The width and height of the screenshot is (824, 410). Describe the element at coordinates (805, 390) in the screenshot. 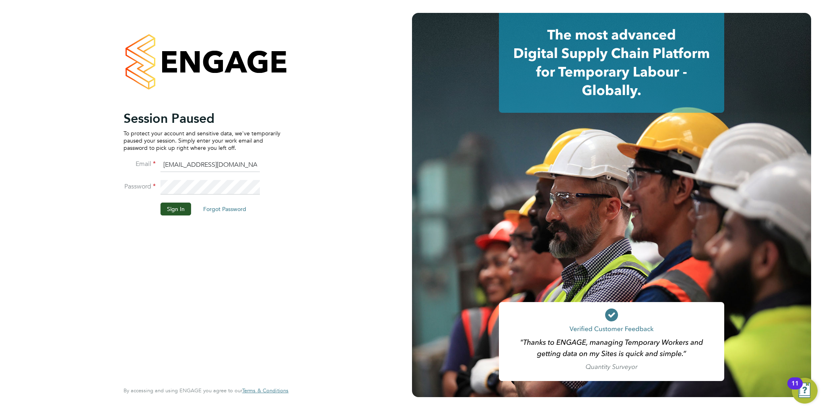

I see `button: Open Resource Center, 11 new notifications` at that location.